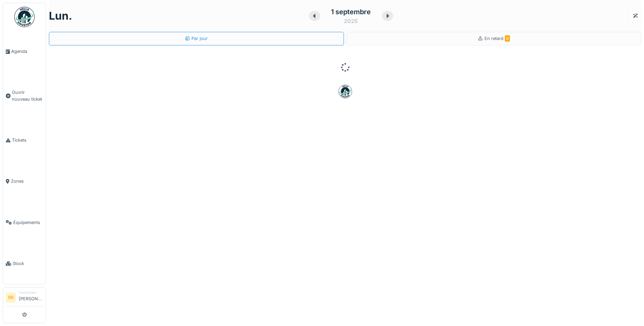 This screenshot has height=326, width=644. I want to click on img: Badge_color-CXgf-gQk.svg, so click(24, 17).